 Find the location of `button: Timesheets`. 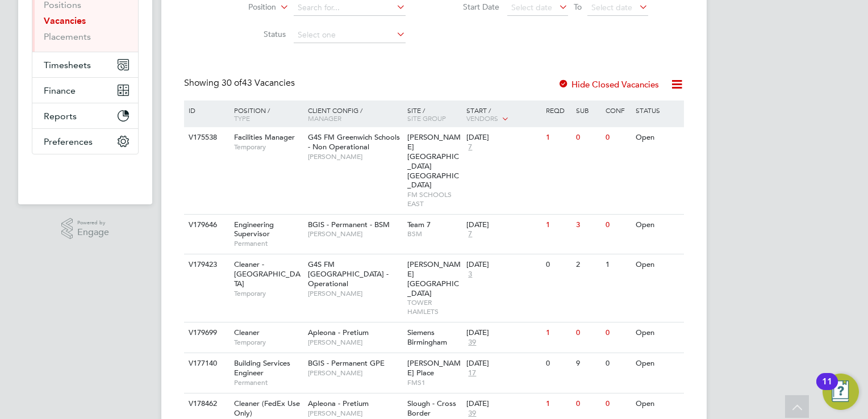

button: Timesheets is located at coordinates (85, 64).